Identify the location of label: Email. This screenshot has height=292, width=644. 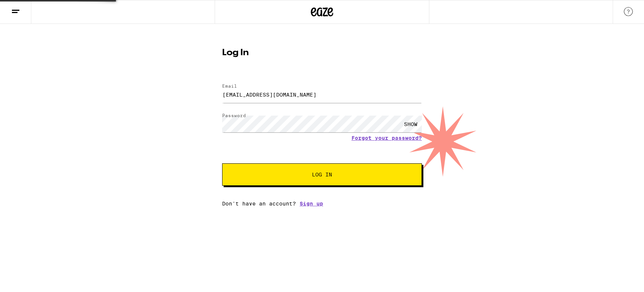
(230, 86).